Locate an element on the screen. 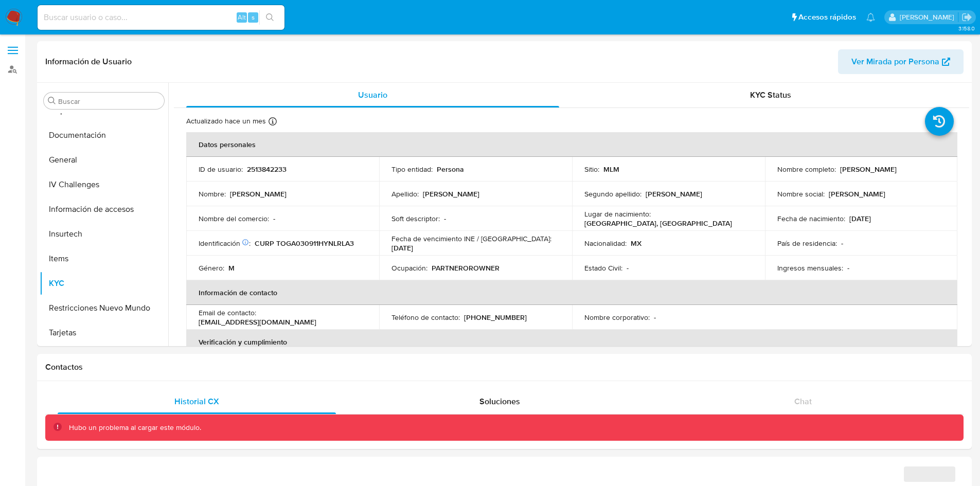 The image size is (980, 486). p: MLM is located at coordinates (611, 169).